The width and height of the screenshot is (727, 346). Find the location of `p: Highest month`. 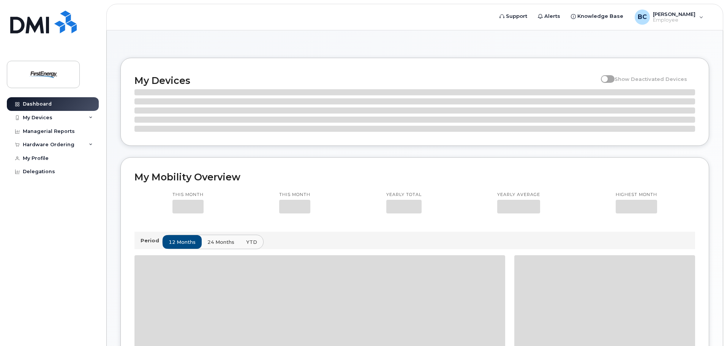

p: Highest month is located at coordinates (636, 195).